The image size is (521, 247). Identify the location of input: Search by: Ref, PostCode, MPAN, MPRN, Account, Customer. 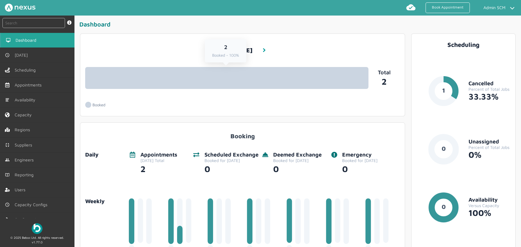
(34, 23).